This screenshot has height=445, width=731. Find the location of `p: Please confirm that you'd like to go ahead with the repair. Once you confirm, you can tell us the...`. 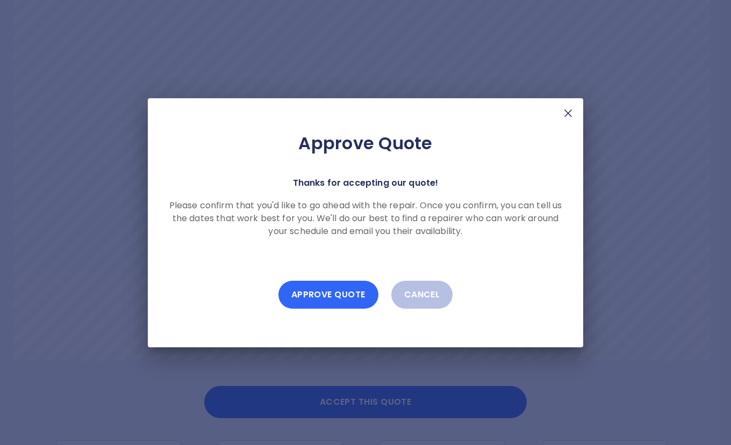

p: Please confirm that you'd like to go ahead with the repair. Once you confirm, you can tell us the... is located at coordinates (365, 219).